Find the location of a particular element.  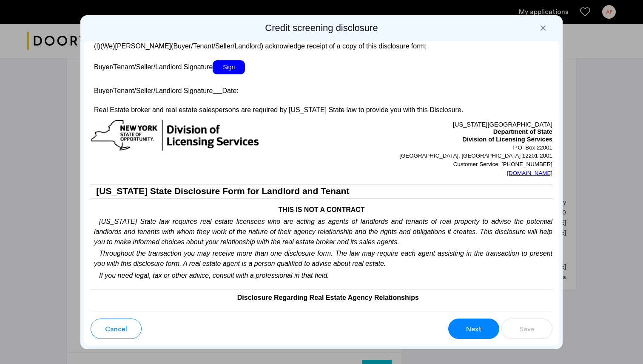

h2: Credit screening disclosure is located at coordinates (322, 28).